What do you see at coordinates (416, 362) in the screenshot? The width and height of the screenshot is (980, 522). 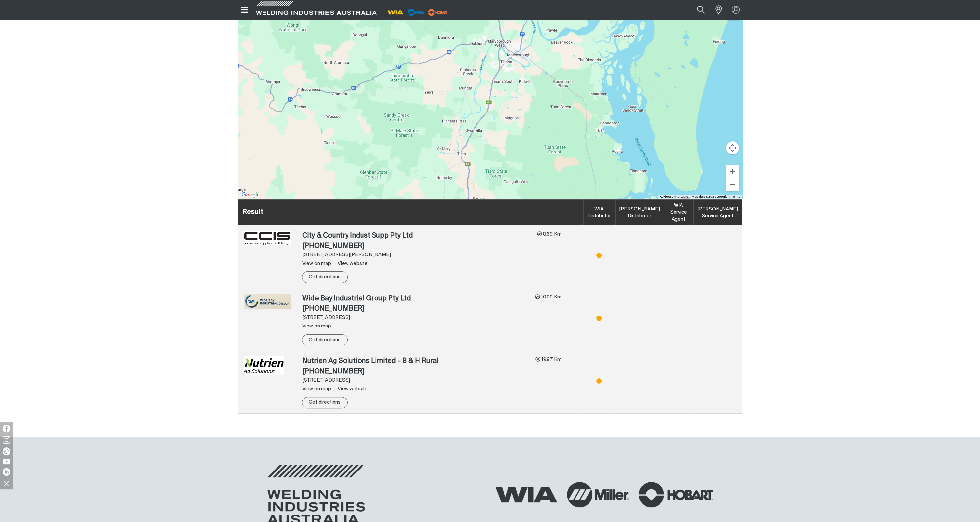 I see `div: Nutrien Ag Solutions Limited - B & H Rural` at bounding box center [416, 362].